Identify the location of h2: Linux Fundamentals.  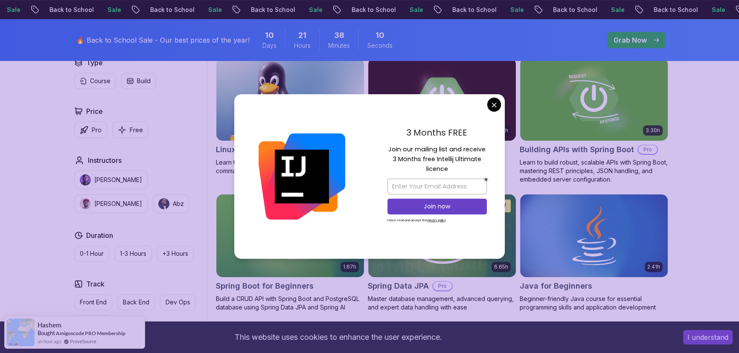
(253, 150).